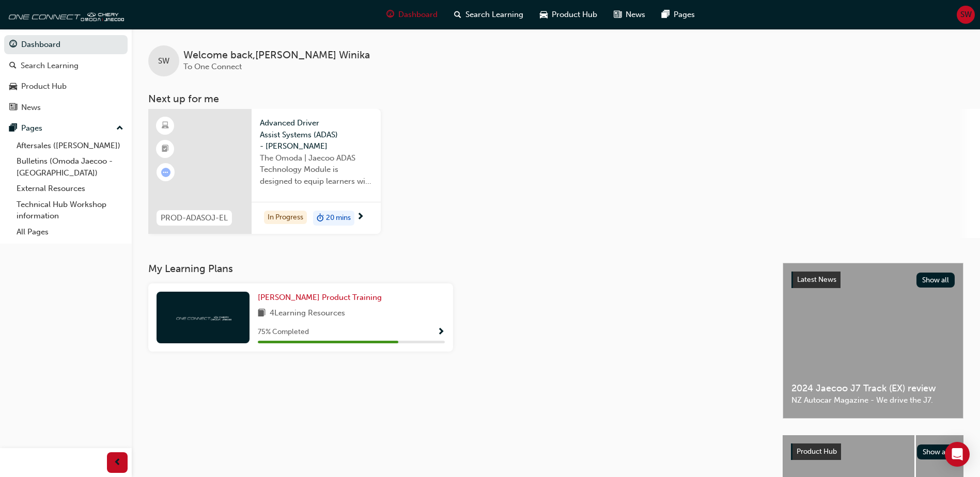  What do you see at coordinates (873, 341) in the screenshot?
I see `a: Latest NewsShow all2024 Jaecoo J7 Track (EX) reviewNZ Autocar Magazine - We drive the J7.` at bounding box center [873, 341].